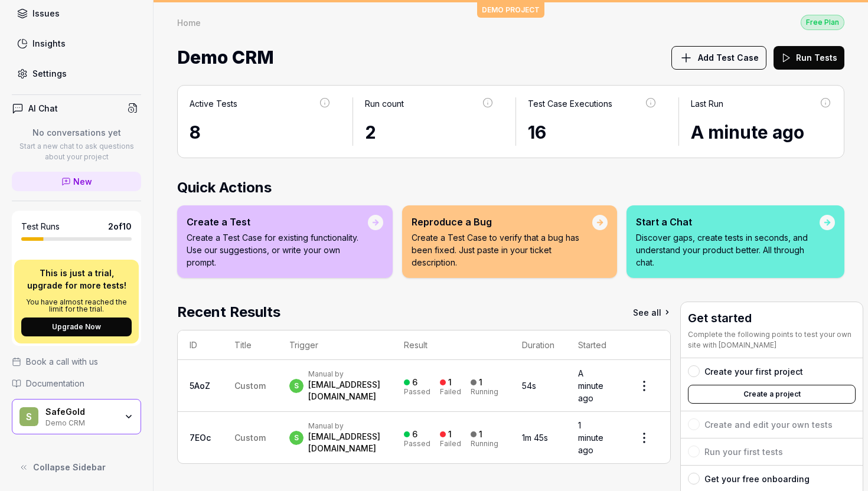 The height and width of the screenshot is (491, 868). Describe the element at coordinates (753, 371) in the screenshot. I see `div: Create your first project` at that location.